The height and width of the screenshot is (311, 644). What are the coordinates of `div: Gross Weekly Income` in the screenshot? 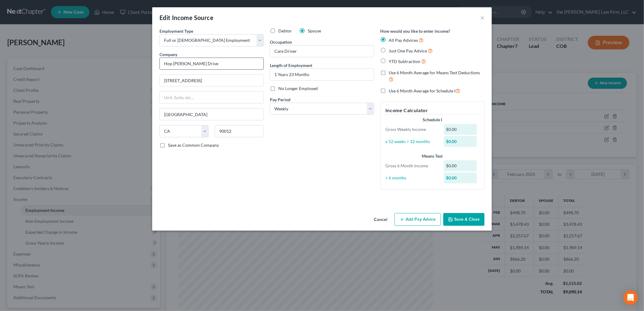 It's located at (411, 129).